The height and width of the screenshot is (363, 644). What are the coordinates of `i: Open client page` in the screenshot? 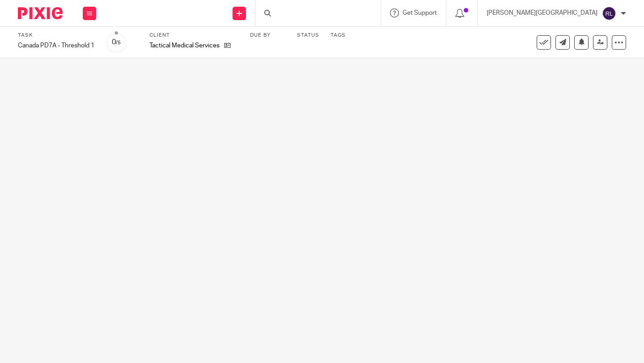 It's located at (227, 45).